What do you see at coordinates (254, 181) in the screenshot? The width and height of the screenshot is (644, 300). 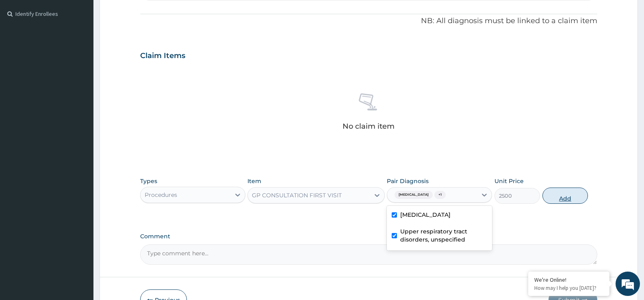 I see `label: Item` at bounding box center [254, 181].